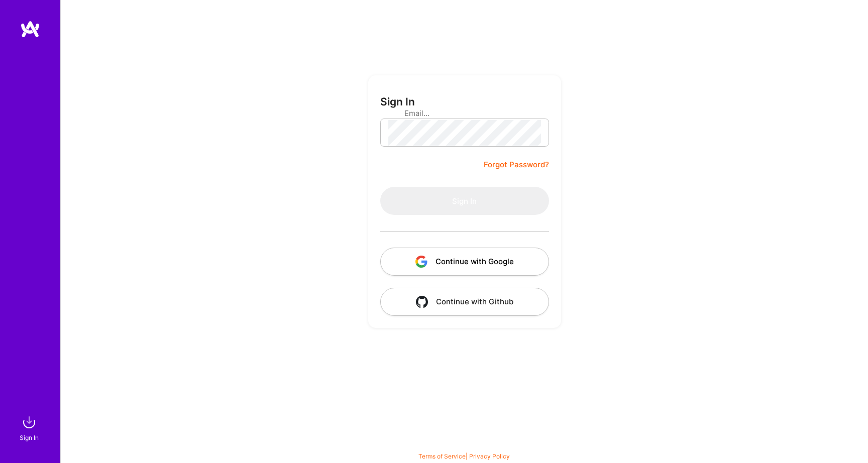 This screenshot has height=463, width=868. What do you see at coordinates (31, 29) in the screenshot?
I see `img: logo` at bounding box center [31, 29].